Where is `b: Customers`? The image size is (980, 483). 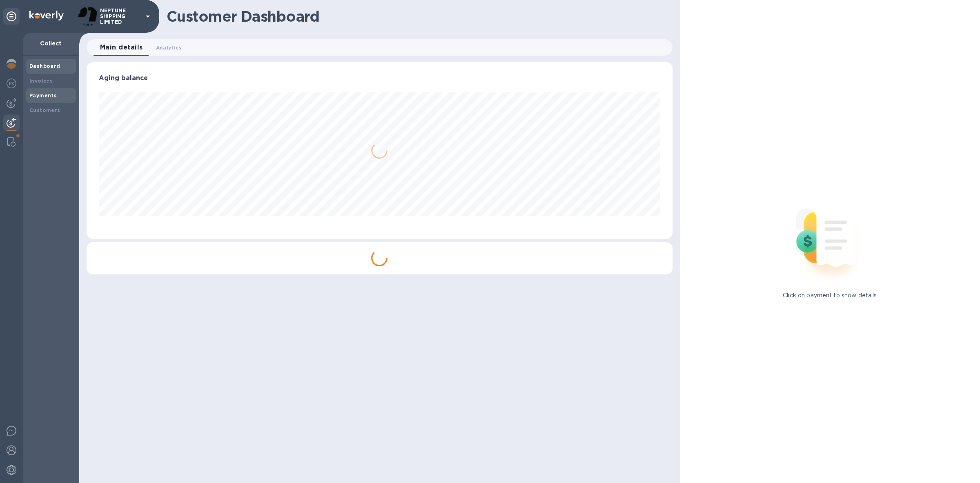 b: Customers is located at coordinates (45, 110).